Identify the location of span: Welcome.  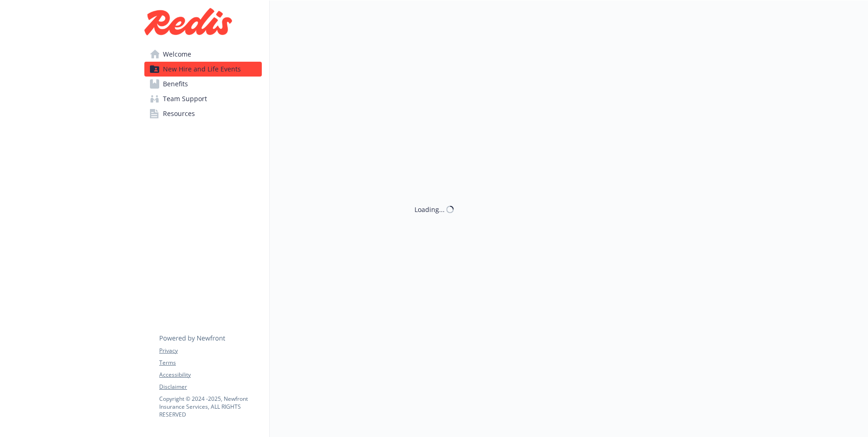
(177, 55).